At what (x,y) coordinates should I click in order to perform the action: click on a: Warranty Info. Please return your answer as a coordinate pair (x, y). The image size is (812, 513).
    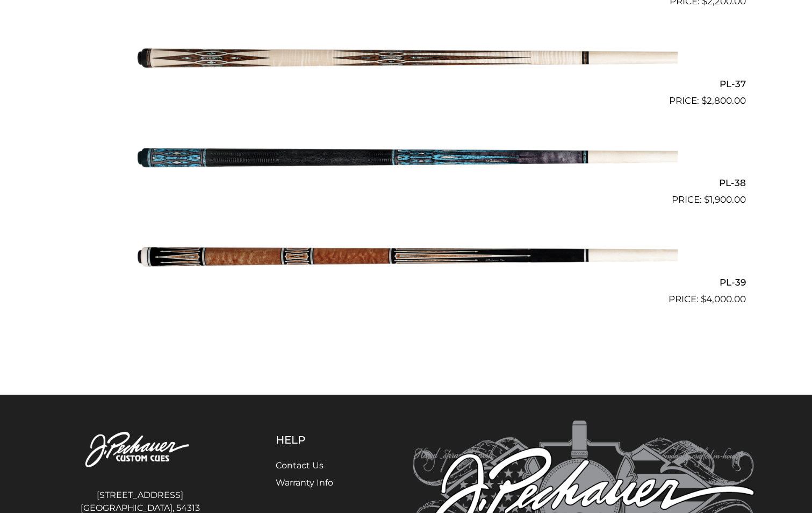
    Looking at the image, I should click on (304, 482).